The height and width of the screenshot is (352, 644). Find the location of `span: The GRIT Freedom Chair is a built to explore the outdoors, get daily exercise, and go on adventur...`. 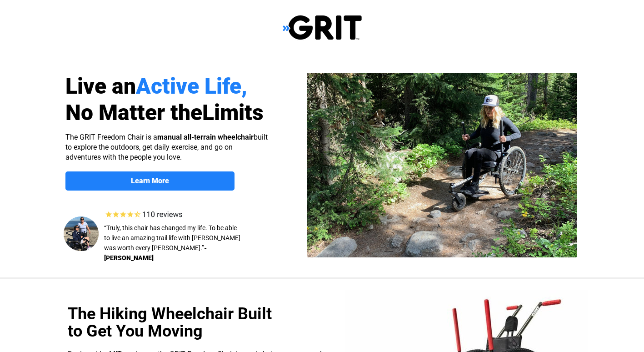

span: The GRIT Freedom Chair is a built to explore the outdoors, get daily exercise, and go on adventur... is located at coordinates (167, 147).